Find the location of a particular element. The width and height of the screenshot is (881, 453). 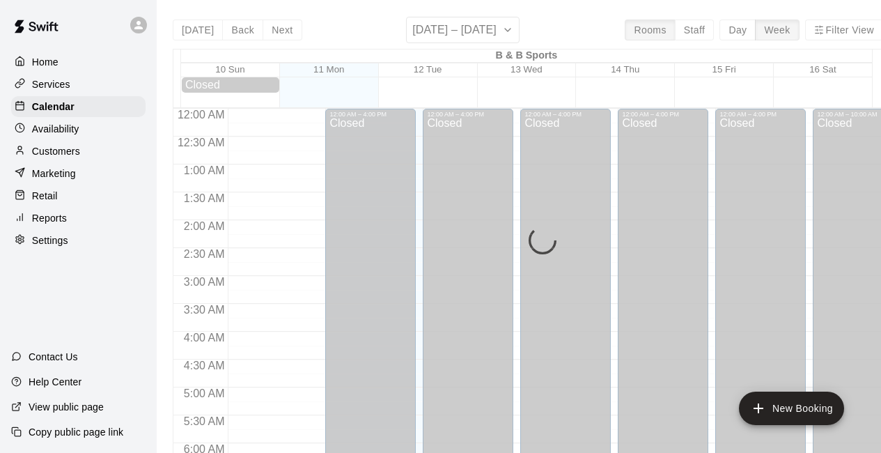

div: Settings is located at coordinates (78, 240).